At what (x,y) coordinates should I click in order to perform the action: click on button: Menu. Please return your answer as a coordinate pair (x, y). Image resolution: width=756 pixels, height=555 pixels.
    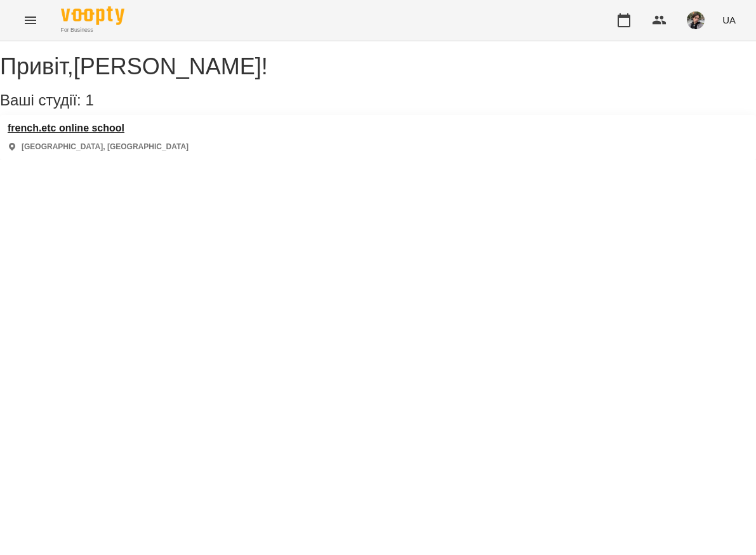
    Looking at the image, I should click on (31, 20).